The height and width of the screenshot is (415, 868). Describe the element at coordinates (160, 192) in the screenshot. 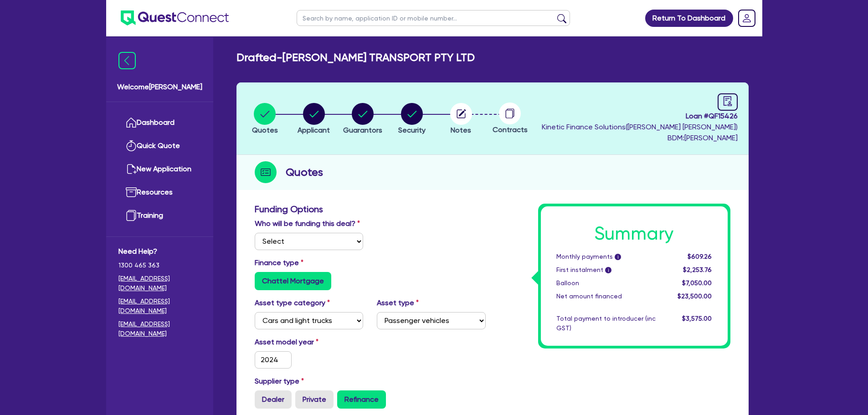

I see `a: Resources` at that location.